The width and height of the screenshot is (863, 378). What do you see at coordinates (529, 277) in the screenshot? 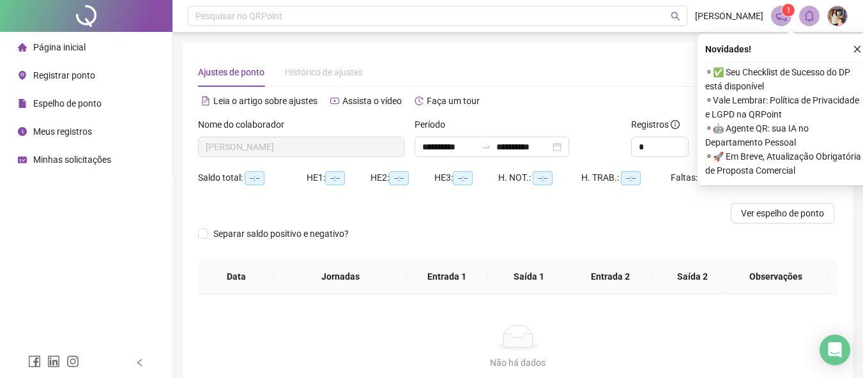
I see `th: Saída 1` at bounding box center [529, 277].